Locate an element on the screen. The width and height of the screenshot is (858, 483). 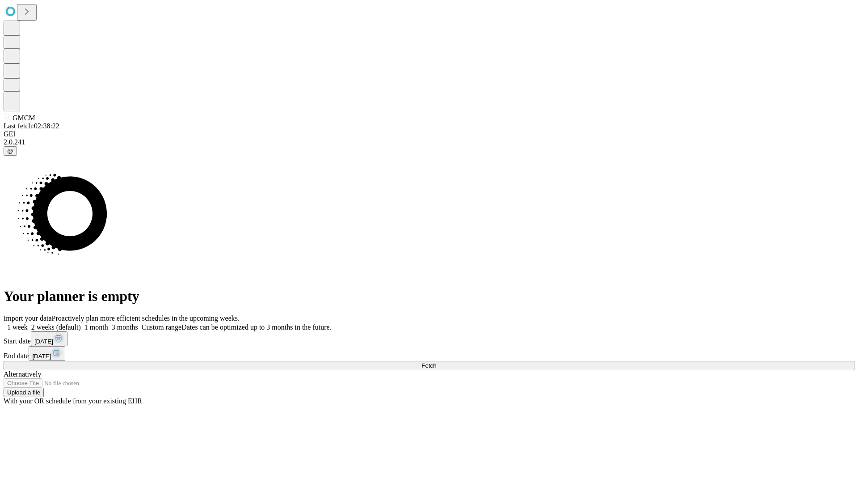
span: Dates can be optimized up to 3 months in the future. is located at coordinates (256, 327).